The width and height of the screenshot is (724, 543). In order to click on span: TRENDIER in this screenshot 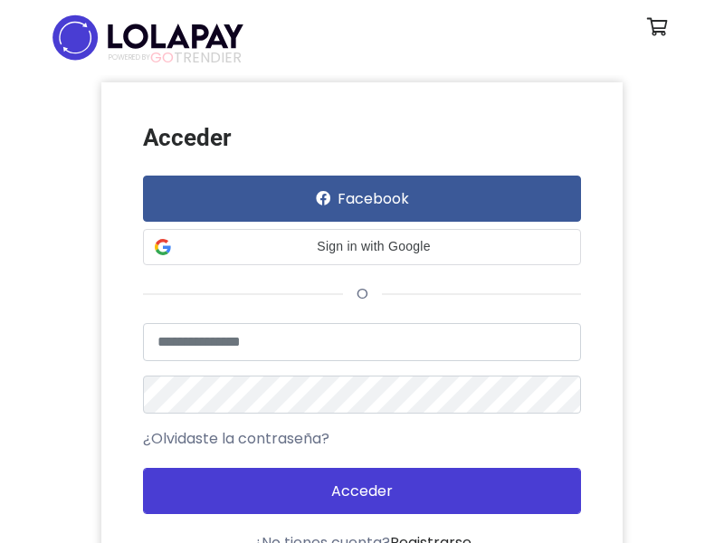, I will do `click(175, 58)`.